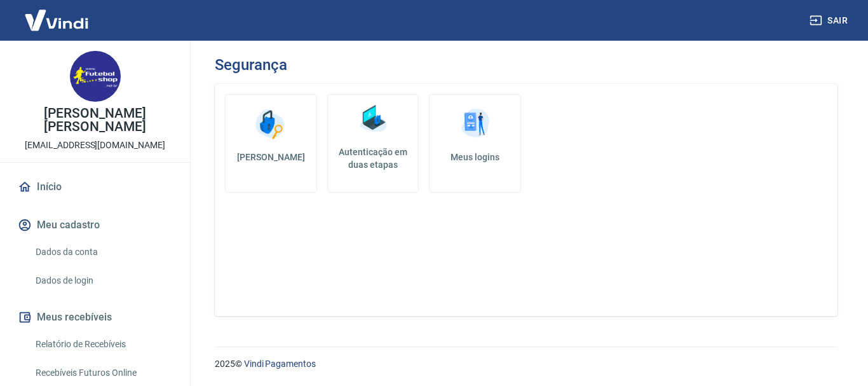  Describe the element at coordinates (56, 20) in the screenshot. I see `img: Vindi` at that location.